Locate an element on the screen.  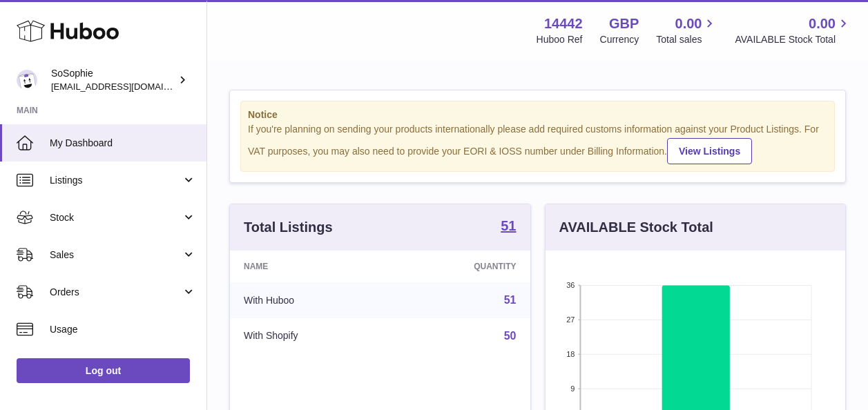
a: 50 is located at coordinates (511, 335).